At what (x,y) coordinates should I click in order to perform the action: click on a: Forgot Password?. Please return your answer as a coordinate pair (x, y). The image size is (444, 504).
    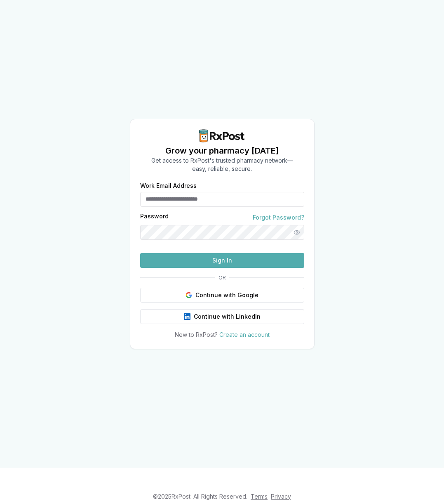
    Looking at the image, I should click on (278, 217).